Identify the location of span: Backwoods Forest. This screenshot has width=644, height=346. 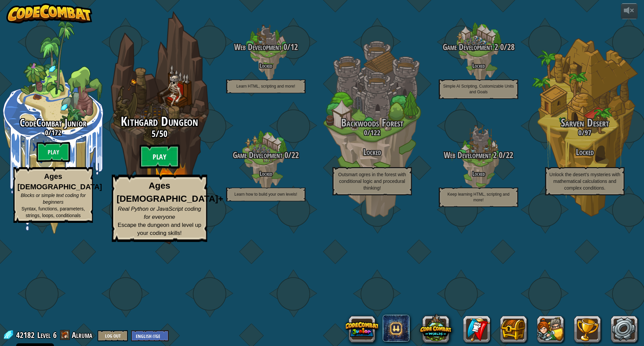
(372, 123).